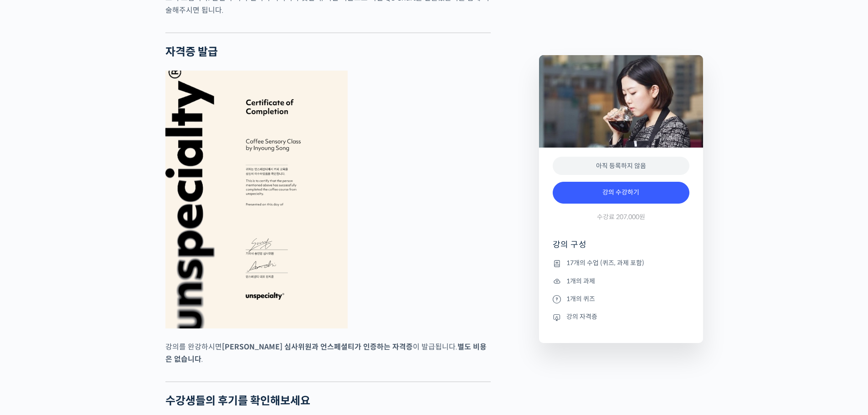 Image resolution: width=868 pixels, height=415 pixels. Describe the element at coordinates (621, 166) in the screenshot. I see `div: 아직 등록하지 않음` at that location.